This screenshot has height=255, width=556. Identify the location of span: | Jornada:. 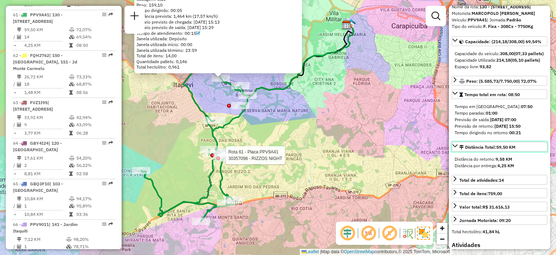
(504, 20).